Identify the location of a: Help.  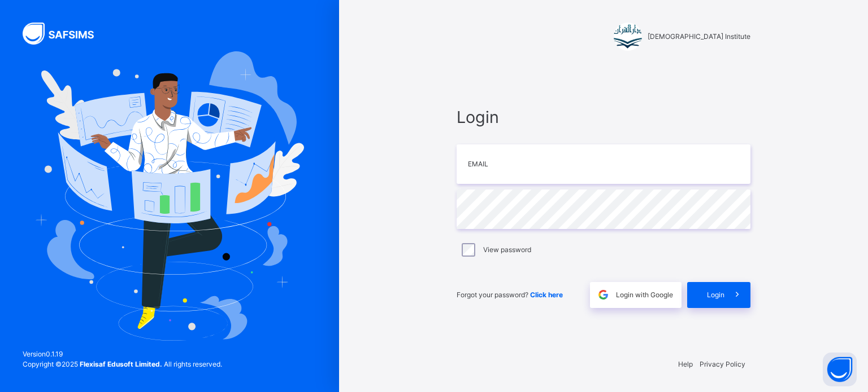
(685, 364).